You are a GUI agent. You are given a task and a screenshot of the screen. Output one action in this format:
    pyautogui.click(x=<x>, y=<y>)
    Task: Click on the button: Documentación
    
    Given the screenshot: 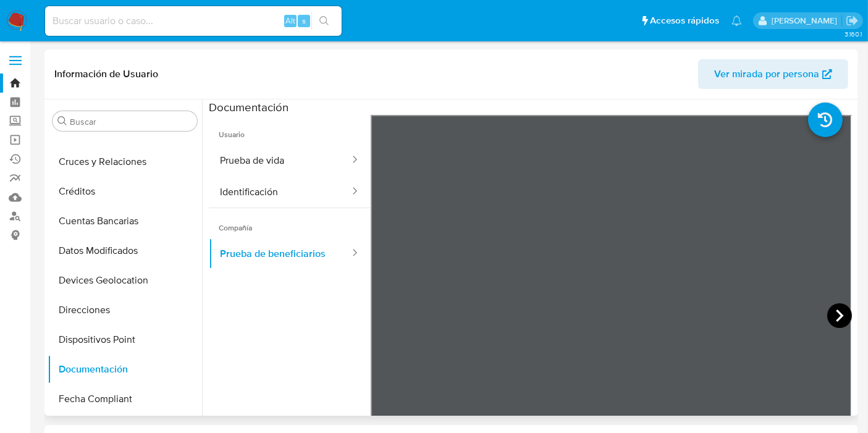 What is the action you would take?
    pyautogui.click(x=125, y=369)
    